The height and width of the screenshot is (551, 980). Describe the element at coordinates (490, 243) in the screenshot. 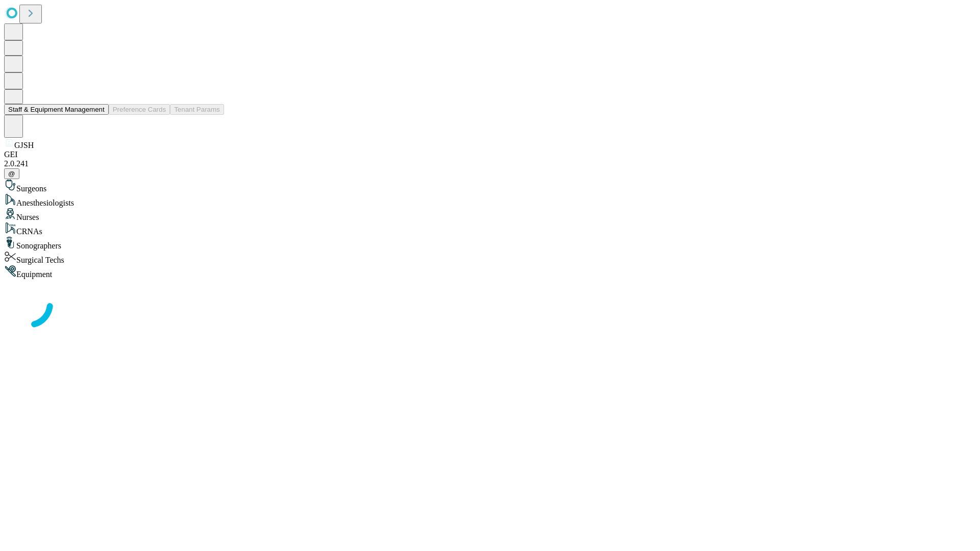

I see `div: Sonographers` at that location.